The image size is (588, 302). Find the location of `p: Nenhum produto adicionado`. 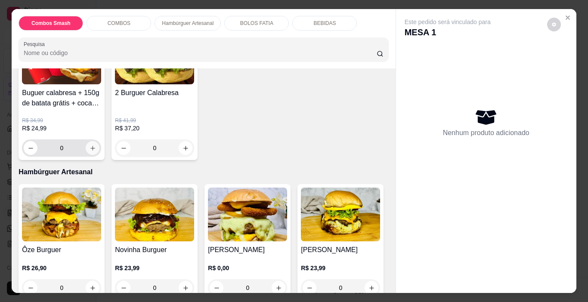

p: Nenhum produto adicionado is located at coordinates (486, 133).